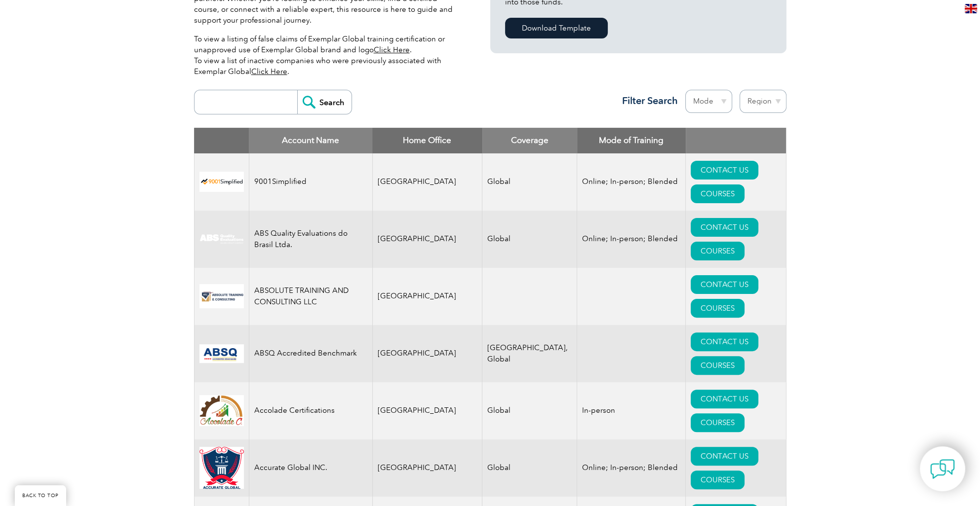 The height and width of the screenshot is (506, 980). What do you see at coordinates (427, 141) in the screenshot?
I see `th: Home Office: activate to sort column ascending` at bounding box center [427, 141].